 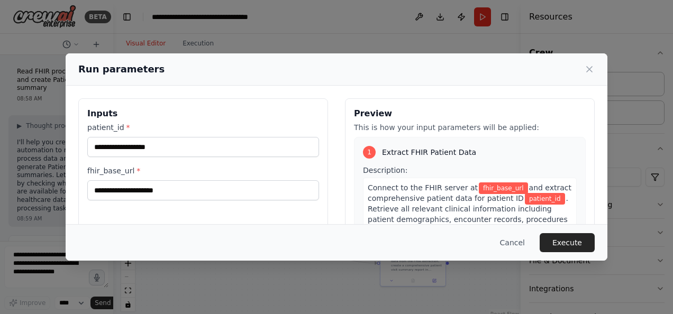 What do you see at coordinates (203, 171) in the screenshot?
I see `label: fhir_base_url` at bounding box center [203, 171].